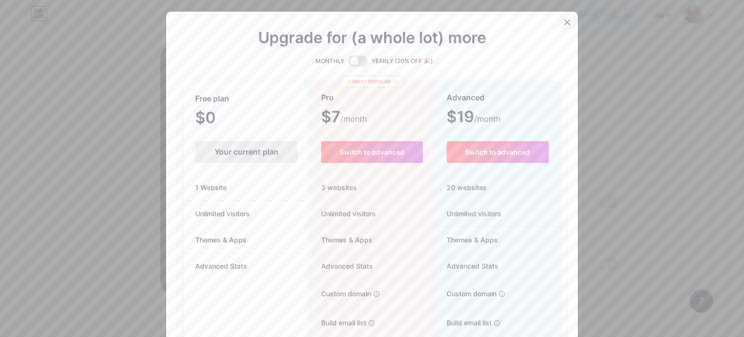 The image size is (744, 337). What do you see at coordinates (402, 61) in the screenshot?
I see `span: YEARLY (20% OFF 🎉)` at bounding box center [402, 61].